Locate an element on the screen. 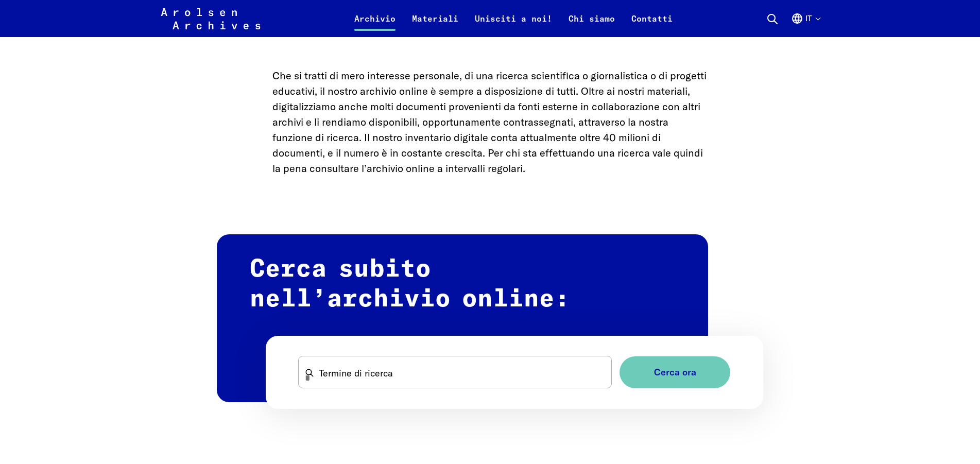 The width and height of the screenshot is (980, 464). button: Italiano, selezione lingua is located at coordinates (805, 24).